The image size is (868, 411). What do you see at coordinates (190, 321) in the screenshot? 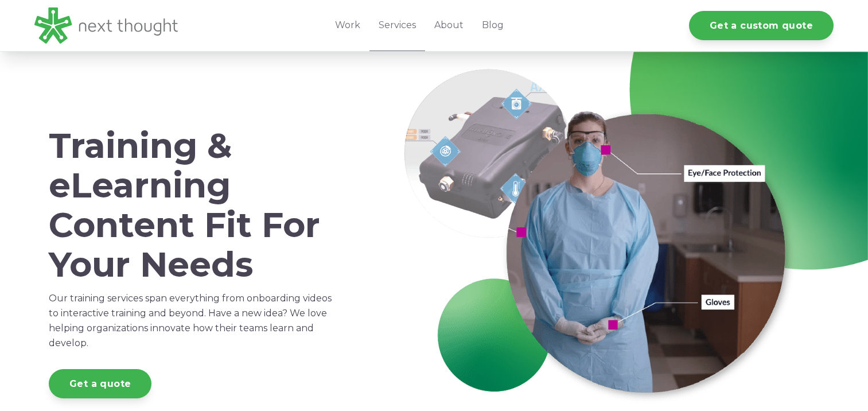
I see `span: Our training services span everything from onboarding videos to interactive training and beyond. ...` at bounding box center [190, 321].